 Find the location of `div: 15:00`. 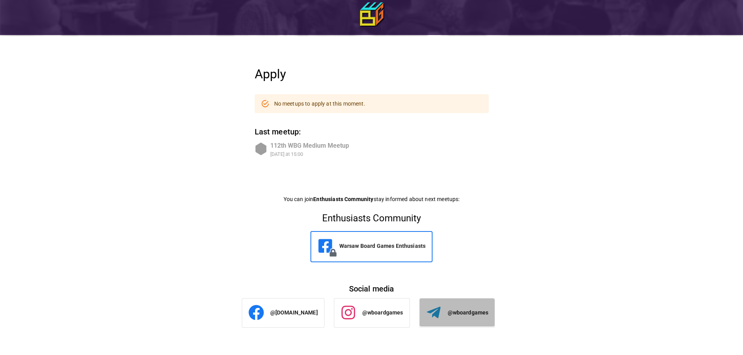

div: 15:00 is located at coordinates (297, 154).